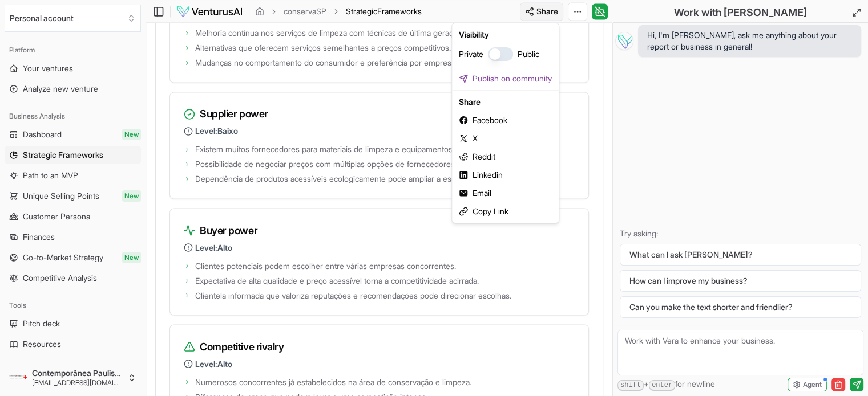 The image size is (868, 396). Describe the element at coordinates (504, 194) in the screenshot. I see `button: Email` at that location.